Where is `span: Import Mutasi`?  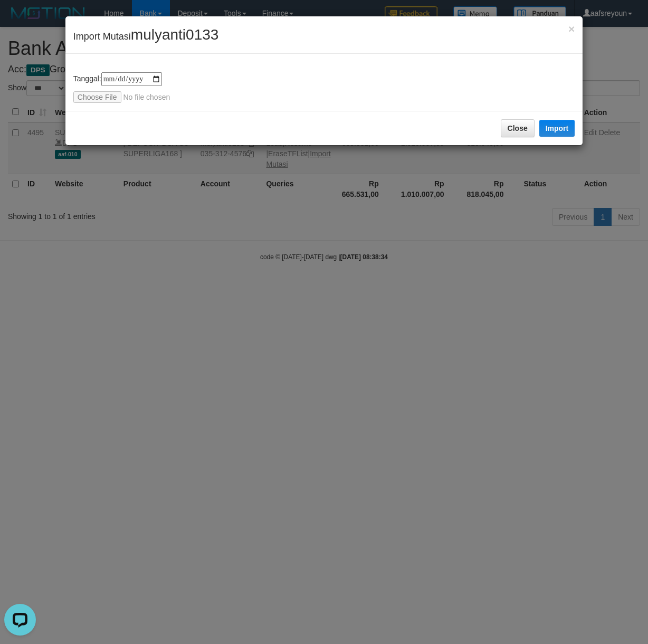
span: Import Mutasi is located at coordinates (146, 36).